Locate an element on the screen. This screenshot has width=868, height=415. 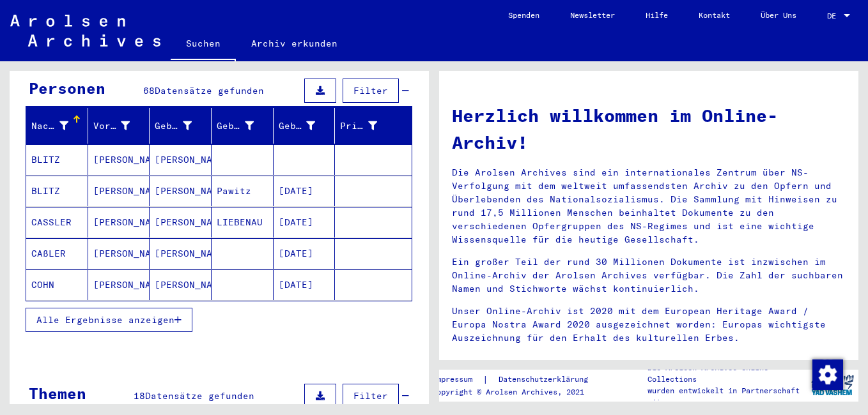
a: Impressum is located at coordinates (456, 380).